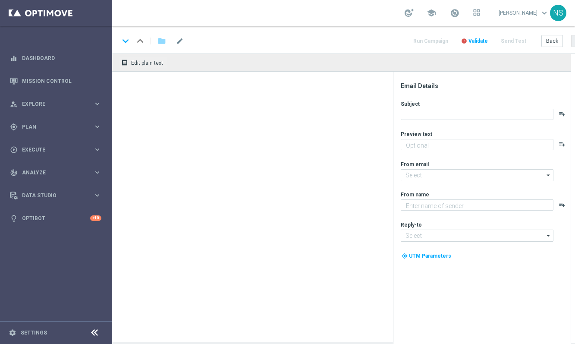  What do you see at coordinates (180, 41) in the screenshot?
I see `span: mode_edit` at bounding box center [180, 41].